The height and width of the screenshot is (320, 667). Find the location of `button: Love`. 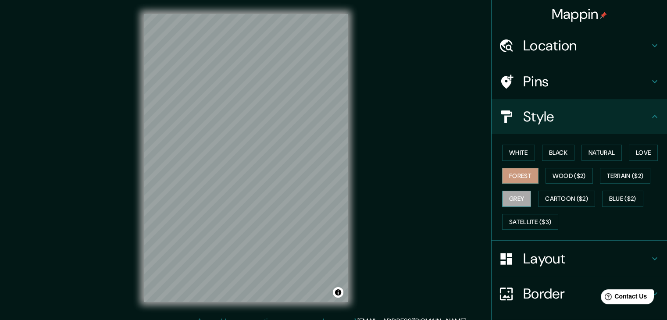

button: Love is located at coordinates (643, 153).